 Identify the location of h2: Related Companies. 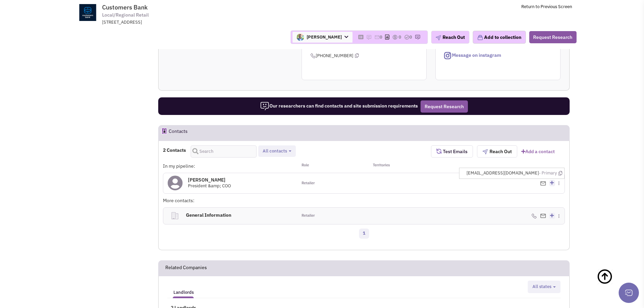
(186, 268).